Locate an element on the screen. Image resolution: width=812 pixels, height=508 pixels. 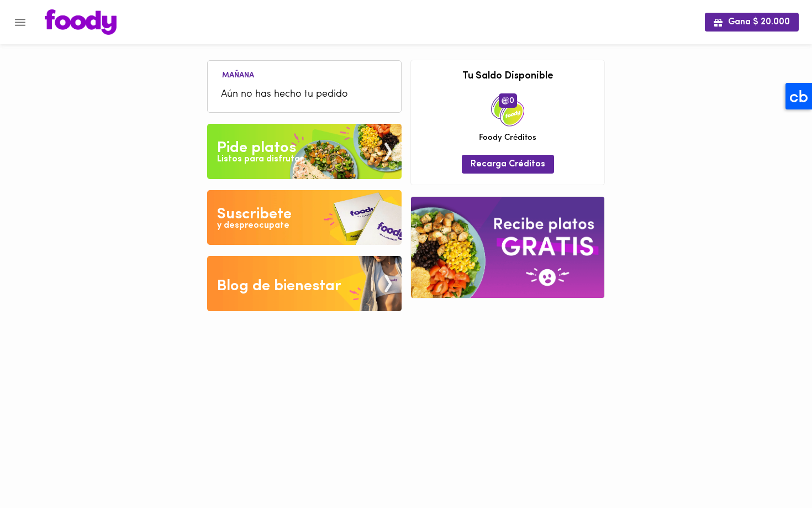
span: Recarga Créditos is located at coordinates (508, 164).